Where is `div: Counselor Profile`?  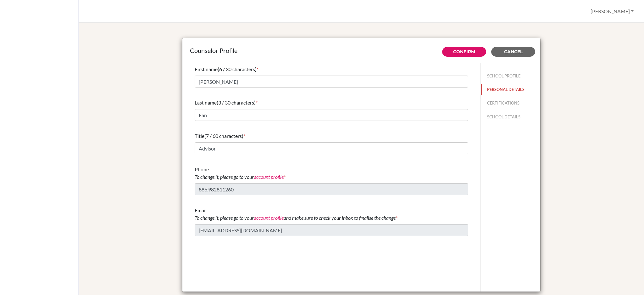
div: Counselor Profile is located at coordinates (361, 50).